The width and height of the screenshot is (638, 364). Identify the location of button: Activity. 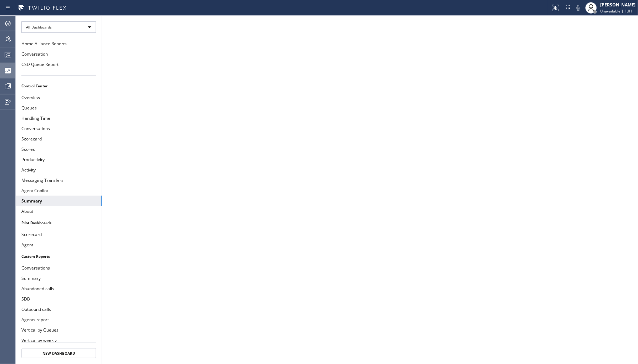
(59, 170).